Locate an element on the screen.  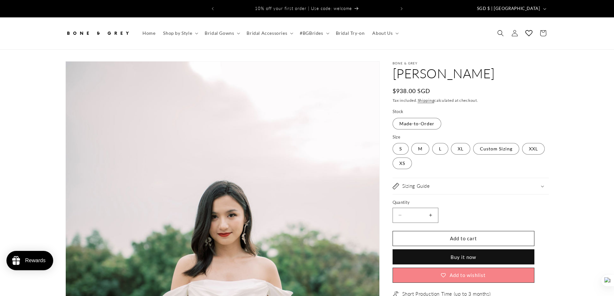
label: XXL is located at coordinates (533, 149).